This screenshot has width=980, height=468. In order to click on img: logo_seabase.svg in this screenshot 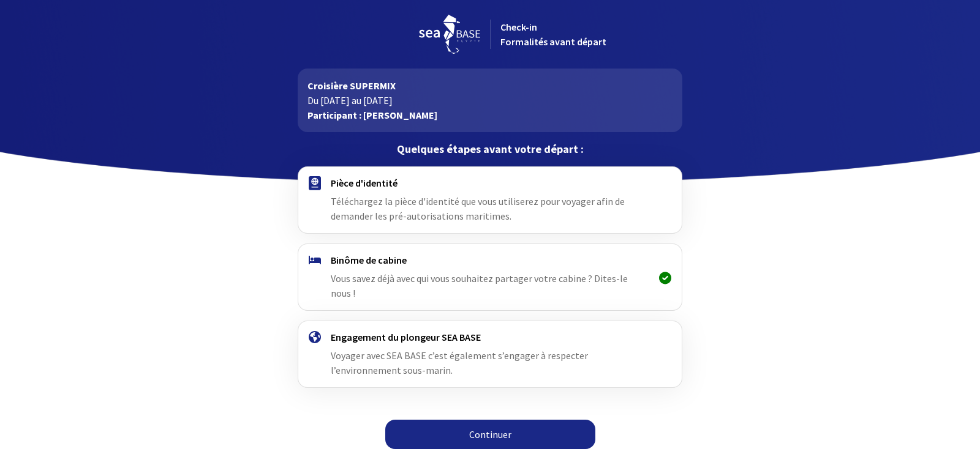, I will do `click(449, 34)`.